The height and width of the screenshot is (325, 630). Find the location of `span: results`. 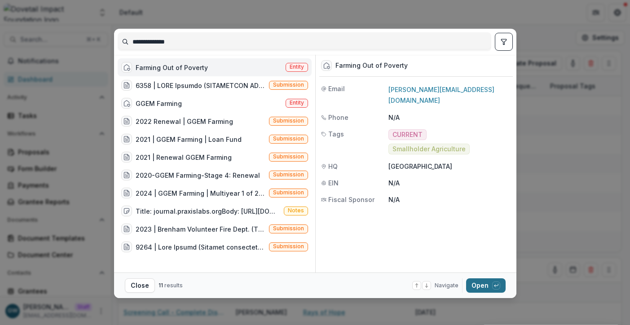

span: results is located at coordinates (173, 285).